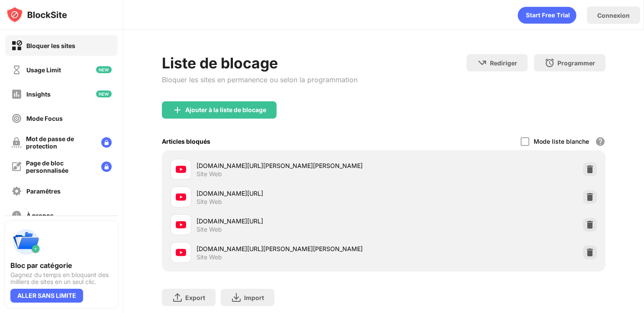 This screenshot has height=313, width=644. I want to click on img: logo-blocksite.svg, so click(37, 15).